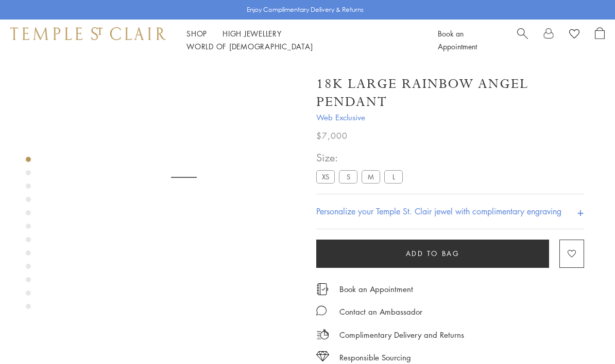 The image size is (615, 364). Describe the element at coordinates (300, 40) in the screenshot. I see `nav: Main navigation` at that location.